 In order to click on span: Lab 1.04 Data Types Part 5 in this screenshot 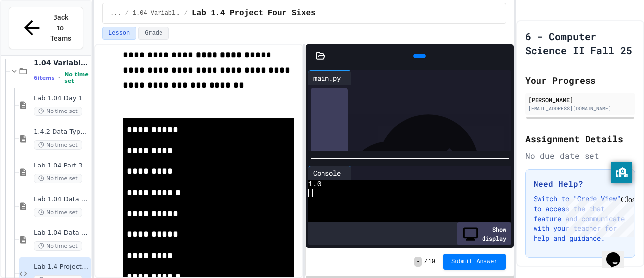, I will do `click(61, 232)`.